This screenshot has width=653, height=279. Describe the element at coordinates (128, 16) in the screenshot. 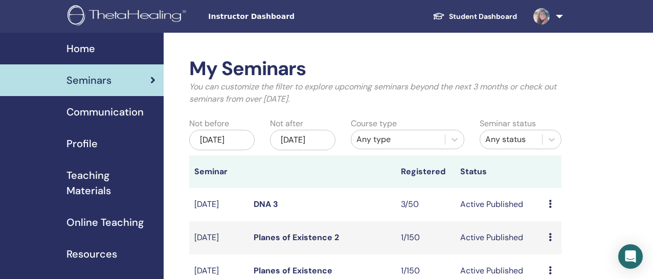

I see `img: logo.png` at that location.